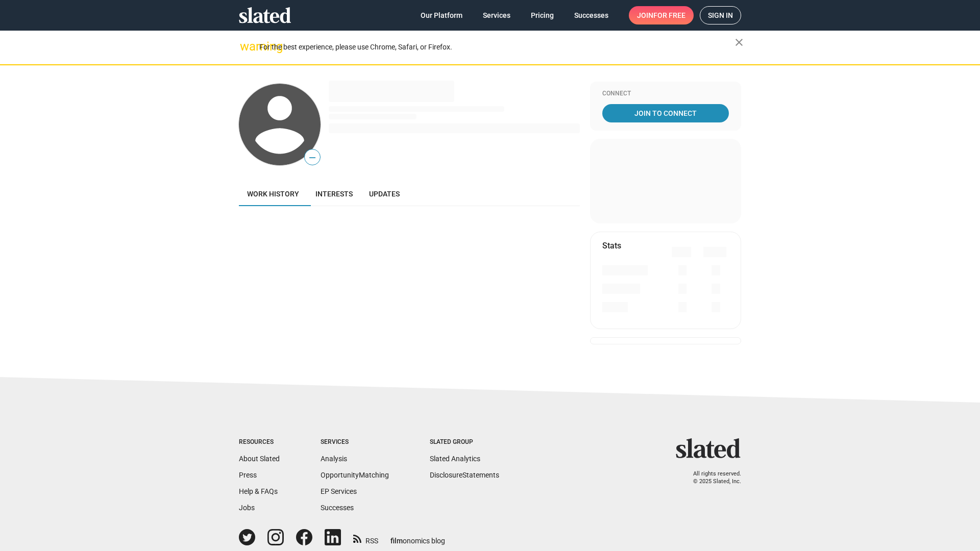 Image resolution: width=980 pixels, height=551 pixels. Describe the element at coordinates (612, 246) in the screenshot. I see `mat-card-title: Stats` at that location.